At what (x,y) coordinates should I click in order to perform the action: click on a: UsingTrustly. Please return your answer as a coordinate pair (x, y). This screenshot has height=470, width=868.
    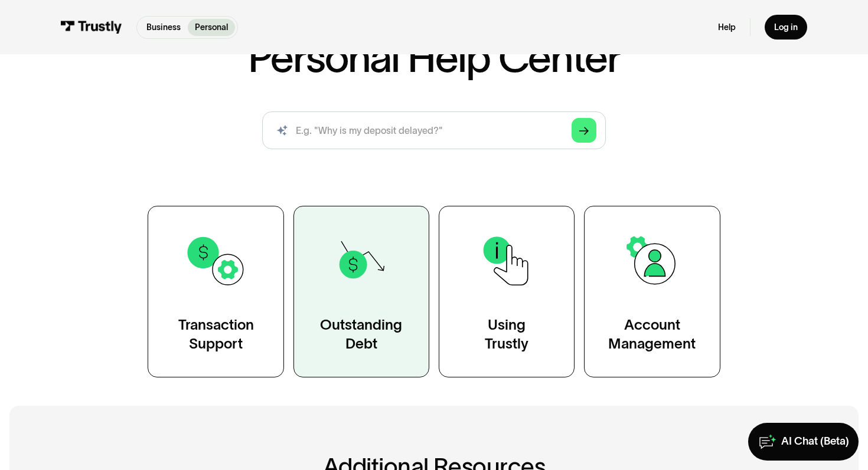
    Looking at the image, I should click on (507, 291).